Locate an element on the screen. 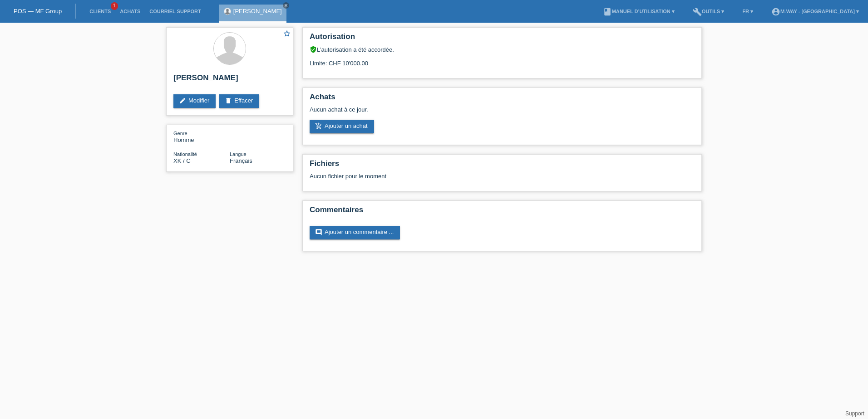 This screenshot has height=419, width=868. a: star_border is located at coordinates (287, 34).